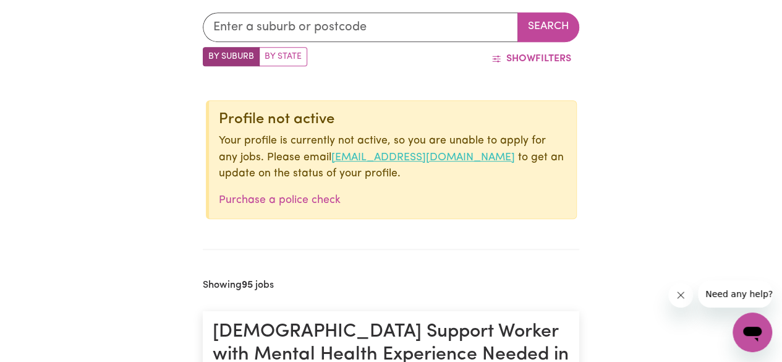 This screenshot has width=782, height=362. Describe the element at coordinates (393, 157) in the screenshot. I see `p: Your profile is currently not active, so you are unable to apply for any jobs. Please email to ge...` at that location.